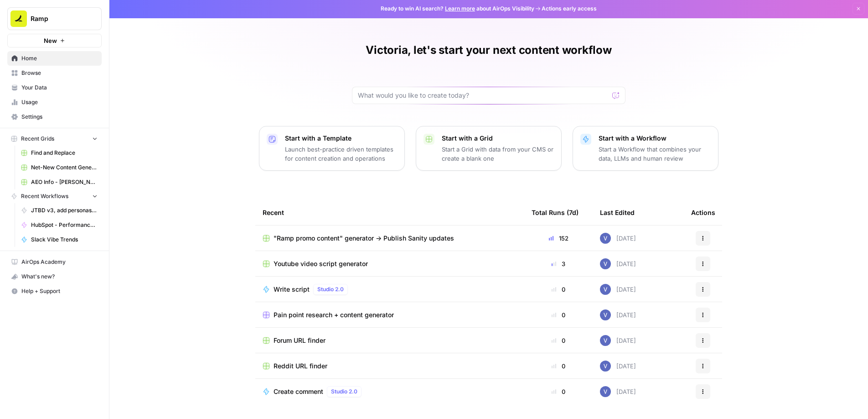 The image size is (868, 419). I want to click on a: Home, so click(54, 58).